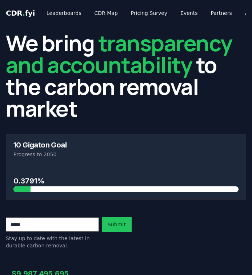 This screenshot has width=252, height=275. Describe the element at coordinates (52, 242) in the screenshot. I see `p: Stay up to date with the latest in durable carbon removal.` at that location.